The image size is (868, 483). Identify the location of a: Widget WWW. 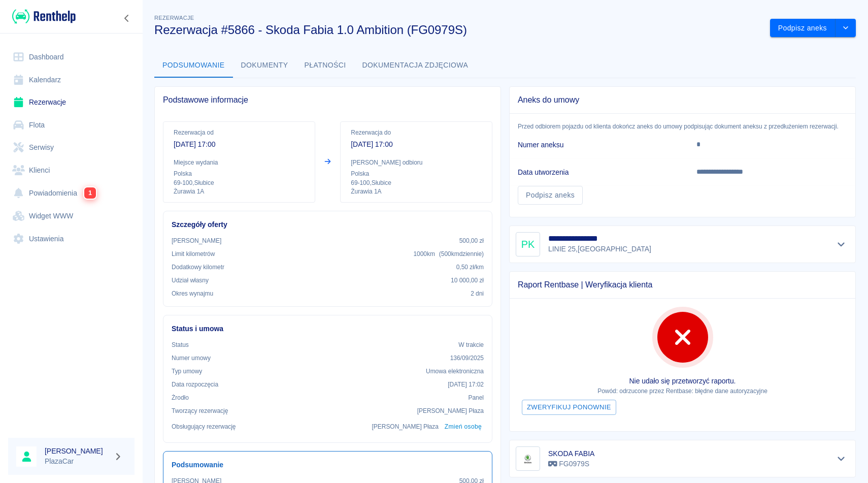
(71, 215).